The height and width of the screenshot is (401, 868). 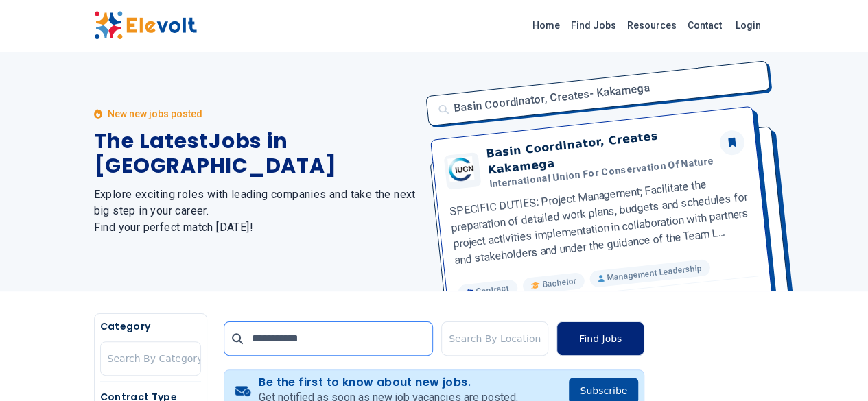 What do you see at coordinates (145, 25) in the screenshot?
I see `img: Elevolt` at bounding box center [145, 25].